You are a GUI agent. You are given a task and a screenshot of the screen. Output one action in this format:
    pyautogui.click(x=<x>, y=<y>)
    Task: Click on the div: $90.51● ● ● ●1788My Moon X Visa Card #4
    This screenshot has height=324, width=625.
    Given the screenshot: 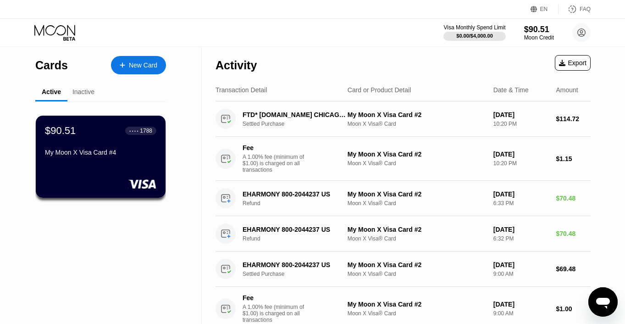 What is the action you would take?
    pyautogui.click(x=100, y=156)
    